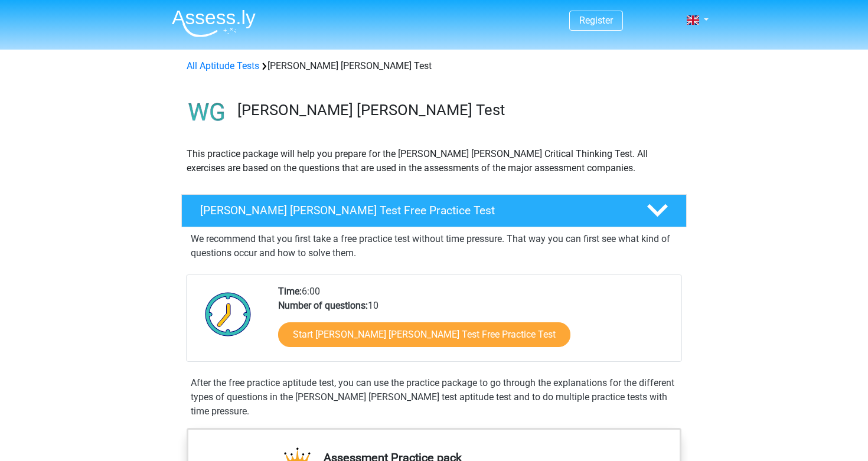 The width and height of the screenshot is (868, 461). I want to click on img: Clock, so click(228, 314).